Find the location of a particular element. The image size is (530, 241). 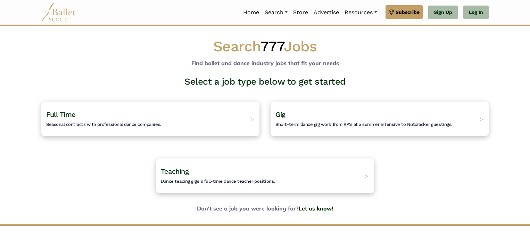

b: Don't see a job you were looking for? is located at coordinates (265, 209).